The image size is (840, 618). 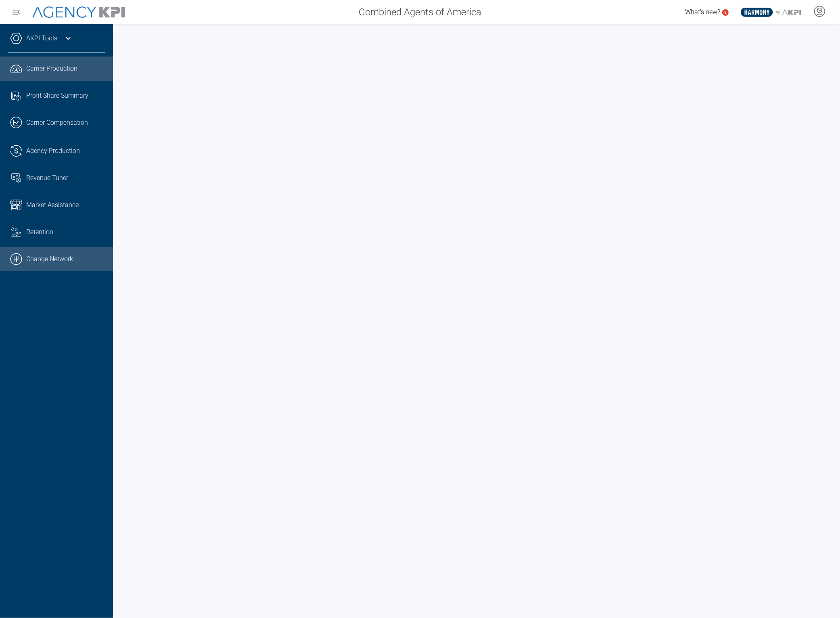 What do you see at coordinates (725, 12) in the screenshot?
I see `text: 5` at bounding box center [725, 12].